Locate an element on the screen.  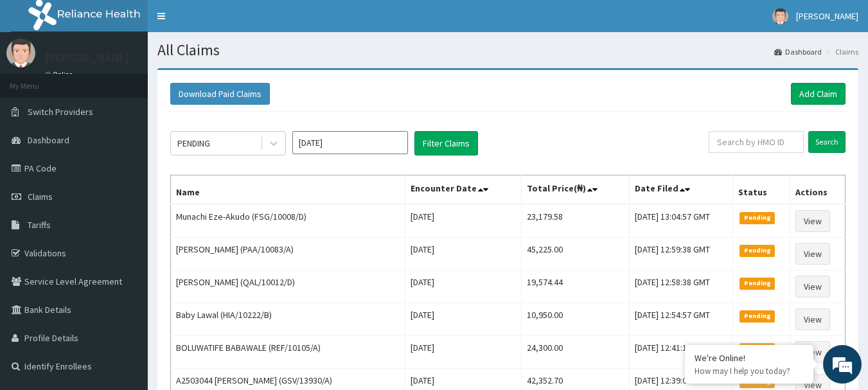
span: Switch Providers is located at coordinates (61, 112).